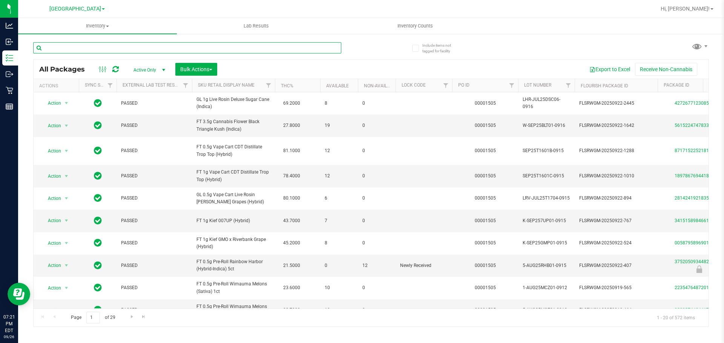 The image size is (724, 343). Describe the element at coordinates (187, 48) in the screenshot. I see `input: Search Package ID, Item Name, SKU, Lot or Part Number...` at that location.